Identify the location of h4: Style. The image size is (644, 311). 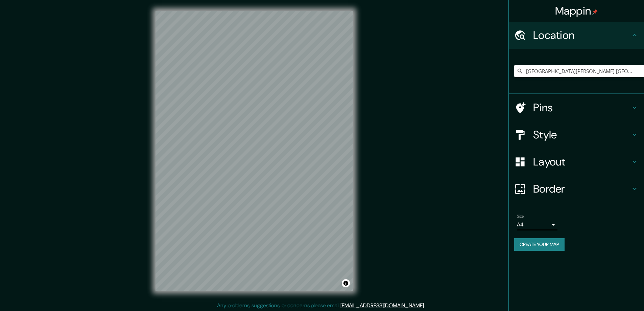
(582, 135).